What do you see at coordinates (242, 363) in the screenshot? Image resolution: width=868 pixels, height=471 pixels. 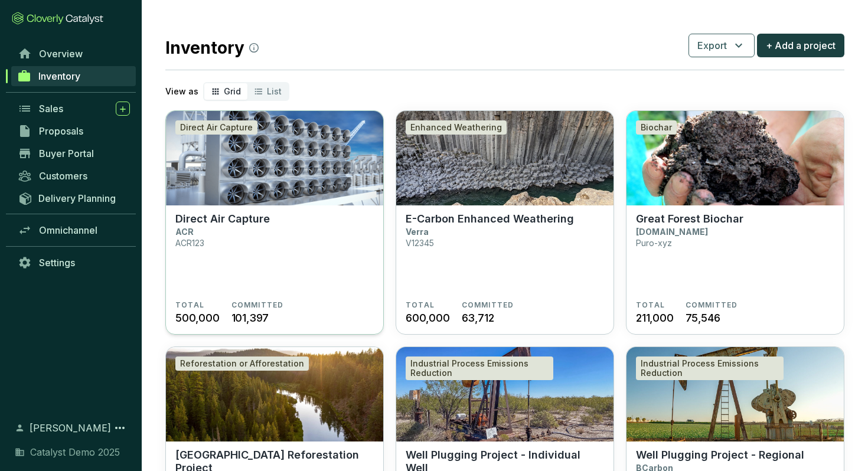 I see `div: Reforestation or Afforestation` at bounding box center [242, 363].